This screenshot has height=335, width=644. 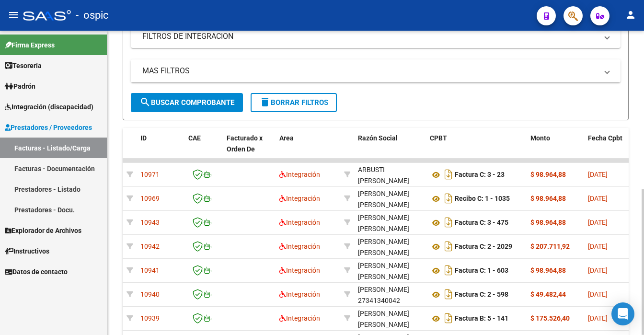 What do you see at coordinates (287, 138) in the screenshot?
I see `span: Area` at bounding box center [287, 138].